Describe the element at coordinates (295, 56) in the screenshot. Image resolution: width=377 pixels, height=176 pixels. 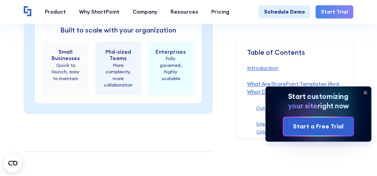
I see `div: Table of Contents ‍` at that location.